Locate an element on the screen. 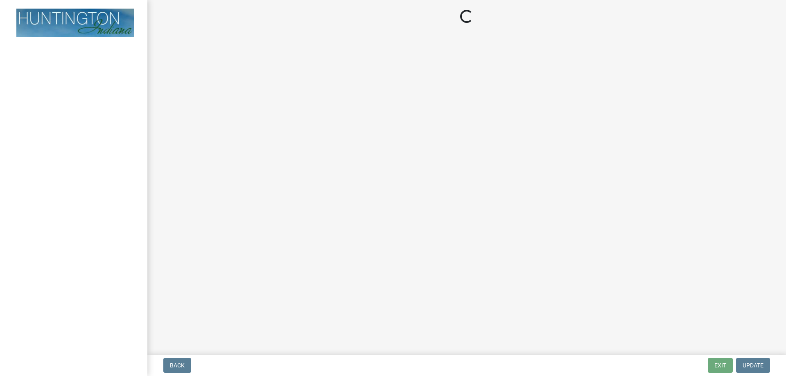  span: Back is located at coordinates (177, 366).